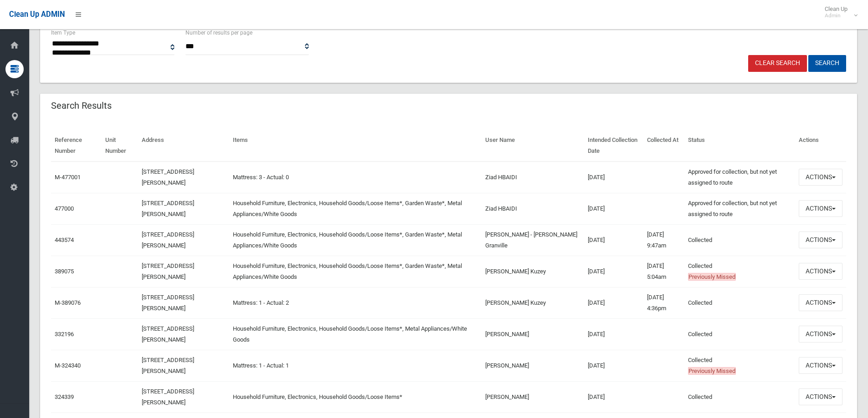  I want to click on a: M-324340, so click(68, 366).